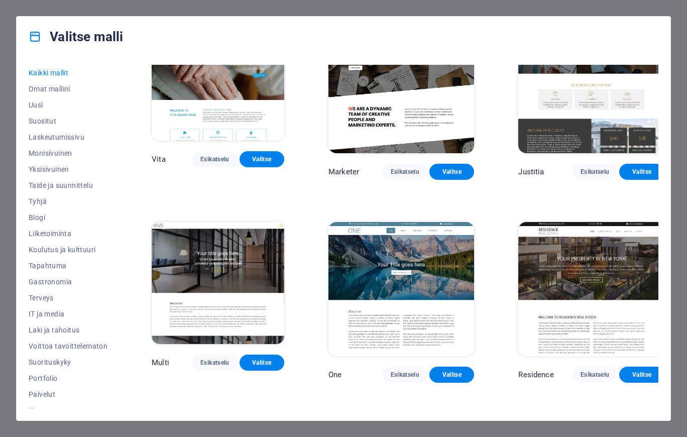 The image size is (687, 437). I want to click on button: Blogi, so click(68, 218).